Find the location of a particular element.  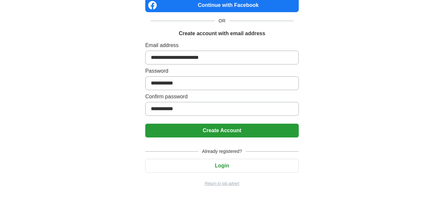

h1: Create account with email address is located at coordinates (222, 34).